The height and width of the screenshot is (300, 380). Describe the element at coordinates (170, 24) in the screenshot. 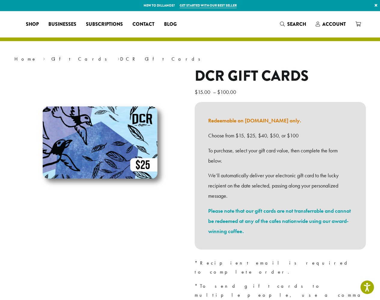

I see `span: Blog` at that location.